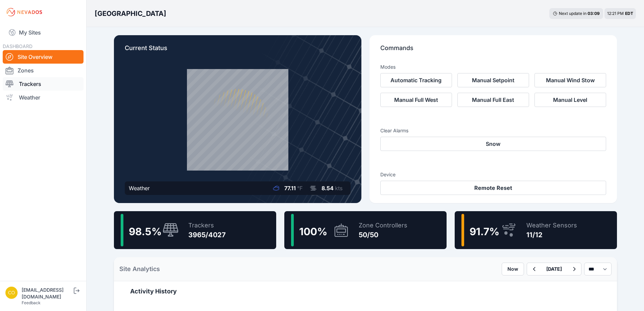  I want to click on div: 50/50, so click(383, 235).